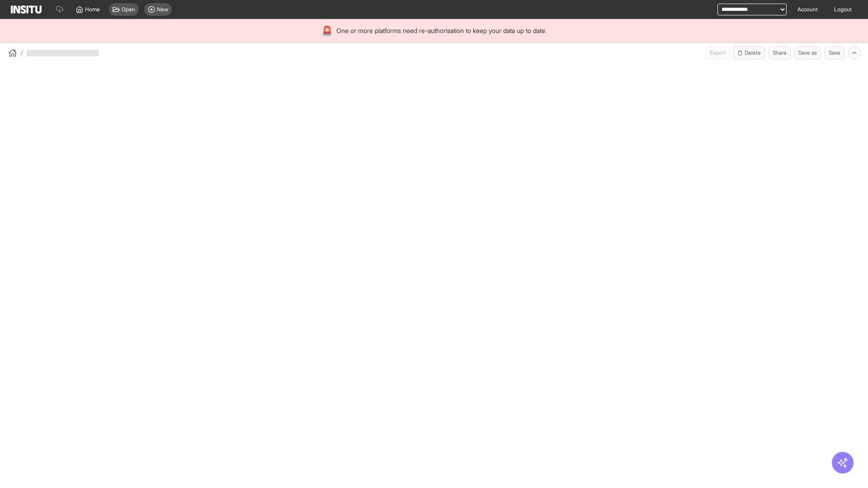 This screenshot has height=488, width=868. I want to click on span: One or more platforms need re-authorisation to keep your data up to date., so click(441, 31).